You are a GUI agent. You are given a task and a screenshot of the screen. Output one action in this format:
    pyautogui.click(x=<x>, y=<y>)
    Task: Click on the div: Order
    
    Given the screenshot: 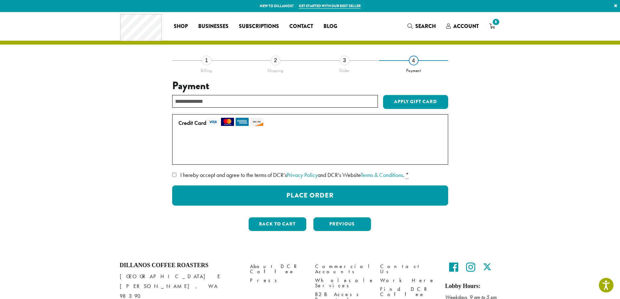 What is the action you would take?
    pyautogui.click(x=344, y=69)
    